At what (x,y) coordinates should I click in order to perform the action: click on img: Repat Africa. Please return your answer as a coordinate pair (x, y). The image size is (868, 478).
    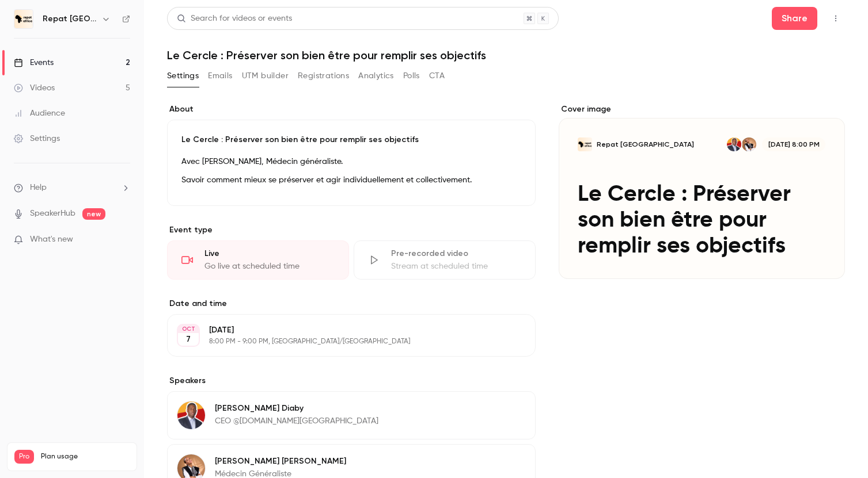
    Looking at the image, I should click on (24, 19).